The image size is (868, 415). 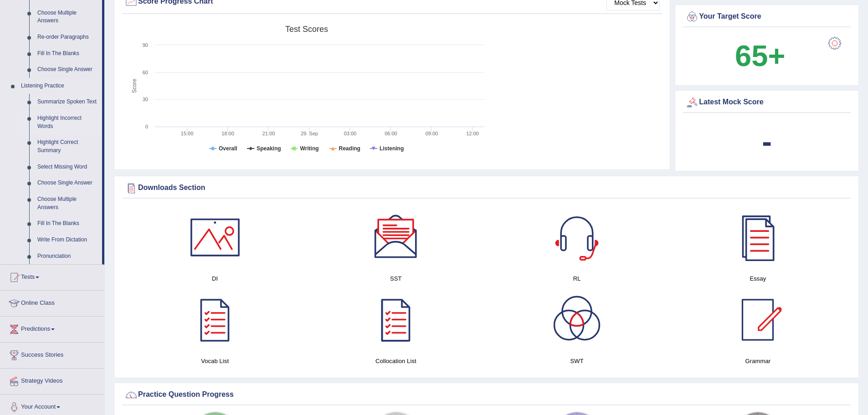 I want to click on div: Your Target Score, so click(x=767, y=17).